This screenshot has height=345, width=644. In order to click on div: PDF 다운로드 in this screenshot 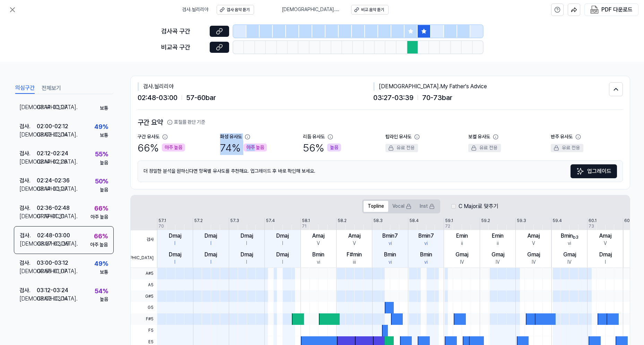, I will do `click(617, 10)`.